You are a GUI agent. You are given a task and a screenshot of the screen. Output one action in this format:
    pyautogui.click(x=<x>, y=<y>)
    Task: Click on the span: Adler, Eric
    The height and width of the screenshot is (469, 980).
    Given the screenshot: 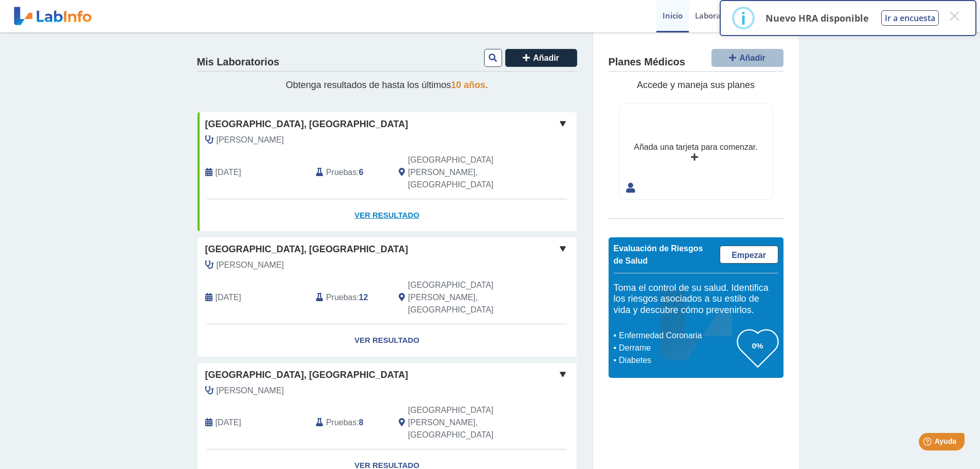 What is the action you would take?
    pyautogui.click(x=250, y=140)
    